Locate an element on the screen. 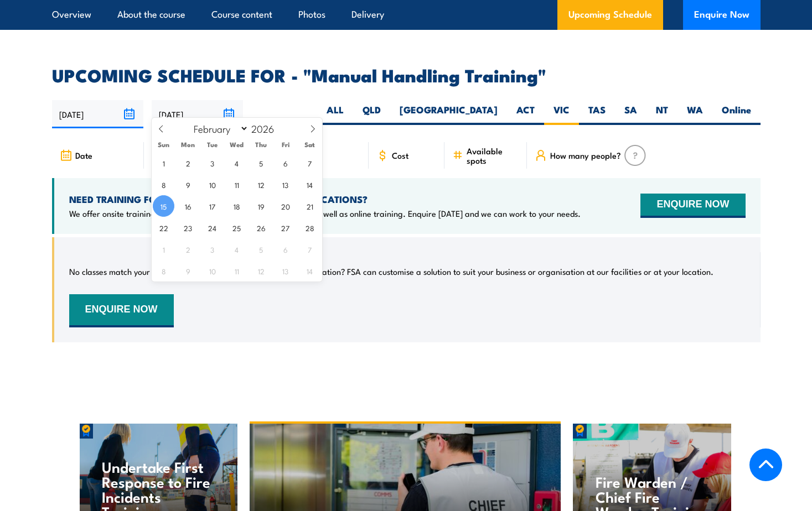 The height and width of the screenshot is (511, 812). span: How many people? is located at coordinates (585, 155).